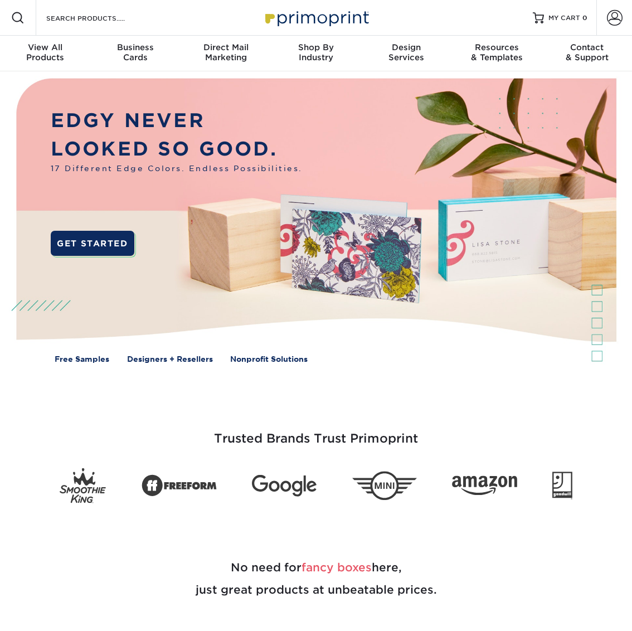 This screenshot has height=631, width=632. I want to click on p: LOOKED SO GOOD., so click(177, 148).